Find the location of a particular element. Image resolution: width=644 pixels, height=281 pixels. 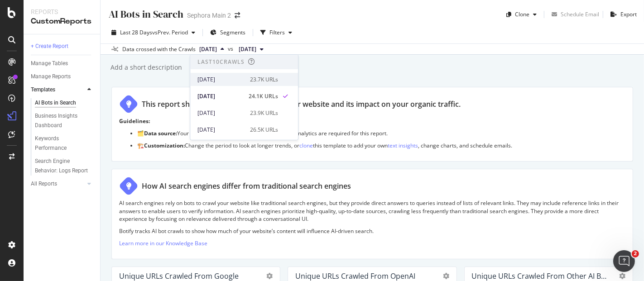

span: 2025 Jul. 24th is located at coordinates (247, 49).